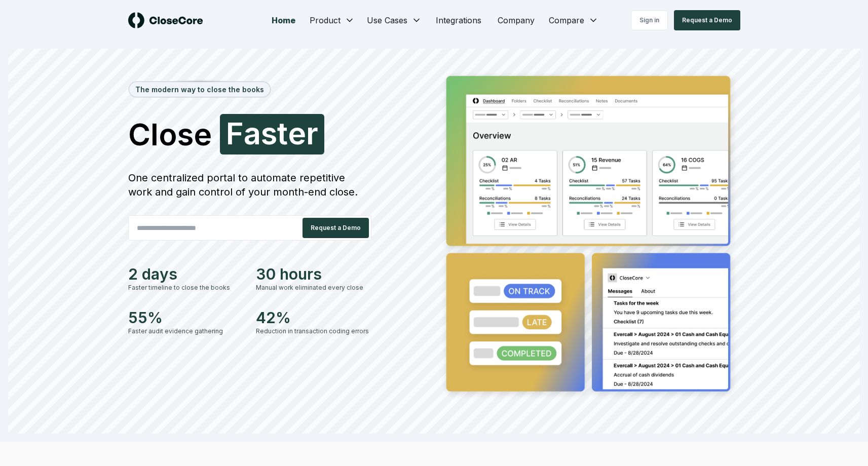  I want to click on span: F, so click(235, 133).